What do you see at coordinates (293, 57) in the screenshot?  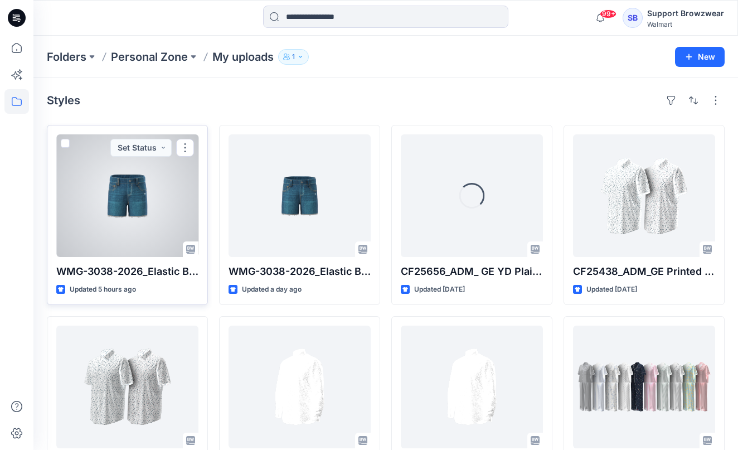 I see `button: 1` at bounding box center [293, 57].